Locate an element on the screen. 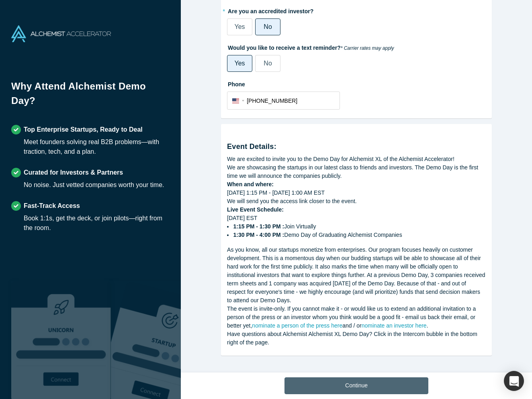 This screenshot has width=532, height=399. div: Meet founders solving real B2B problems—with traction, tech, and a plan. is located at coordinates (96, 147).